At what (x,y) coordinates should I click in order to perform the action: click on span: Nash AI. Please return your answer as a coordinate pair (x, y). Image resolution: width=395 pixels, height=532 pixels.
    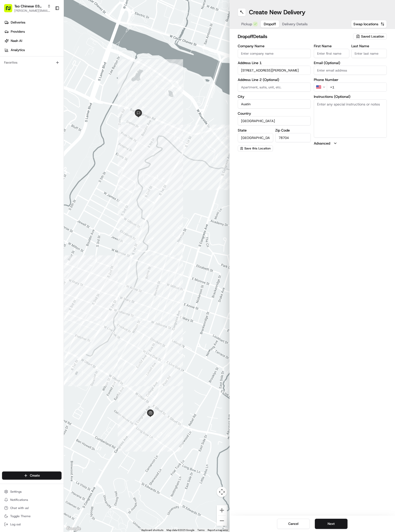
    Looking at the image, I should click on (16, 41).